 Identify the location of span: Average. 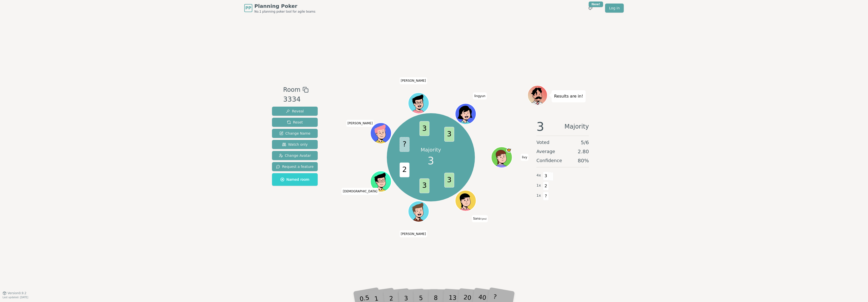
(546, 151).